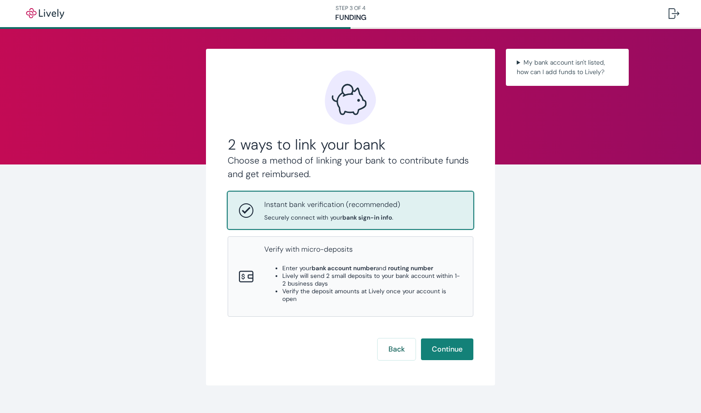  What do you see at coordinates (372, 295) in the screenshot?
I see `li: Verify the deposit amounts at Lively once your account is open` at bounding box center [372, 295].